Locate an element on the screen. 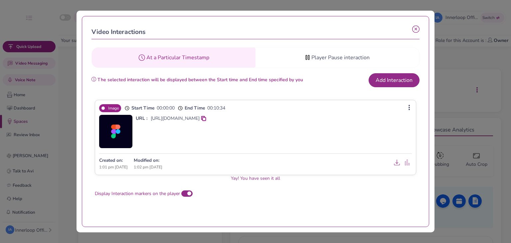  span: 00:00:00 is located at coordinates (166, 108).